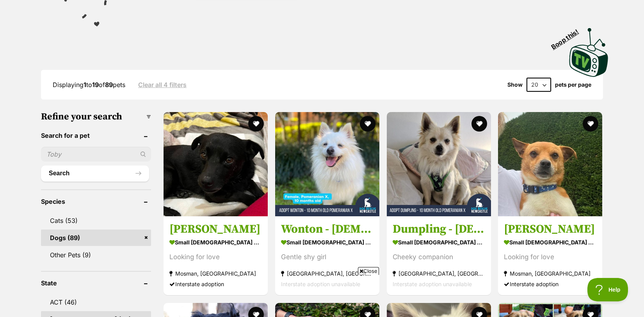 Image resolution: width=644 pixels, height=317 pixels. I want to click on strong: 89, so click(109, 85).